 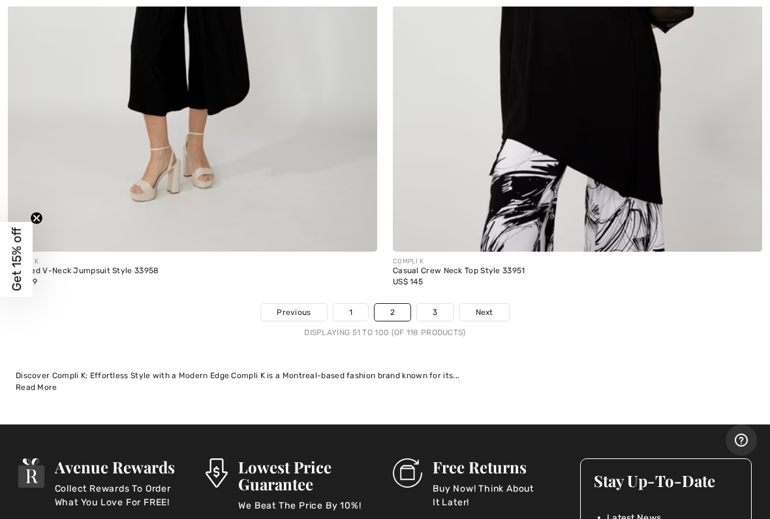 What do you see at coordinates (484, 312) in the screenshot?
I see `a: Next` at bounding box center [484, 312].